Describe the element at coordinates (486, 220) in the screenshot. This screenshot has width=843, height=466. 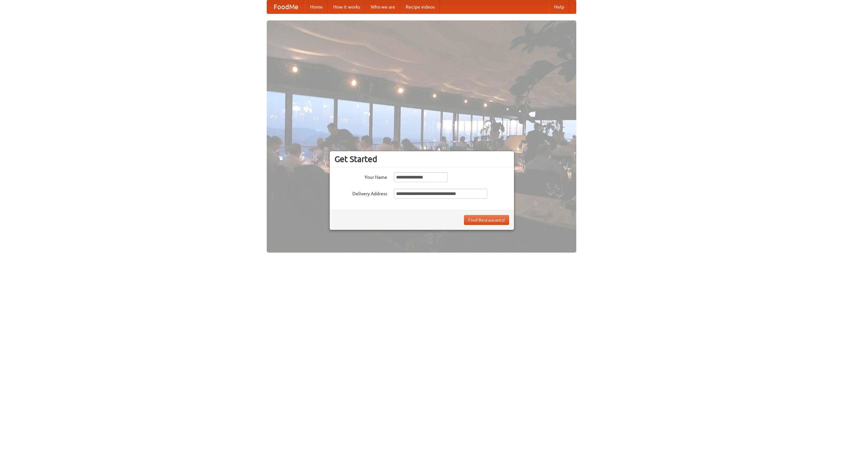
I see `button: Find Restaurants!` at that location.